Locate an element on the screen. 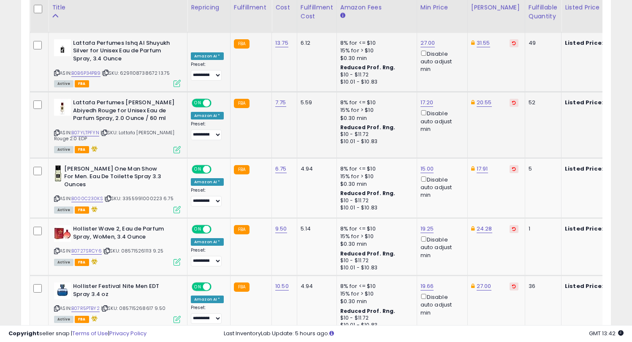  a: 24.28 is located at coordinates (484, 229).